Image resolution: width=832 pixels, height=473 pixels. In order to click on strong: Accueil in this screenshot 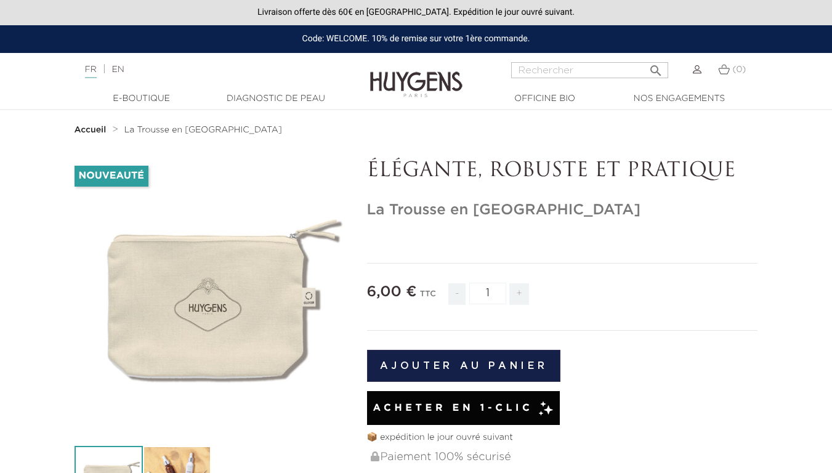, I will do `click(91, 130)`.